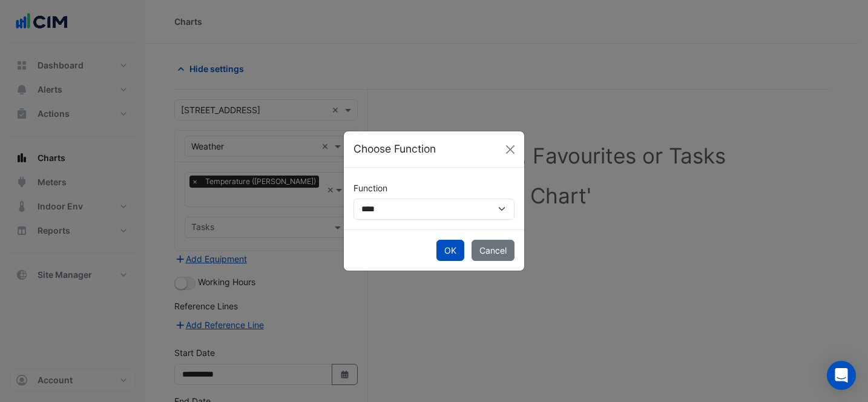 This screenshot has width=868, height=402. Describe the element at coordinates (370, 188) in the screenshot. I see `label: Function` at that location.